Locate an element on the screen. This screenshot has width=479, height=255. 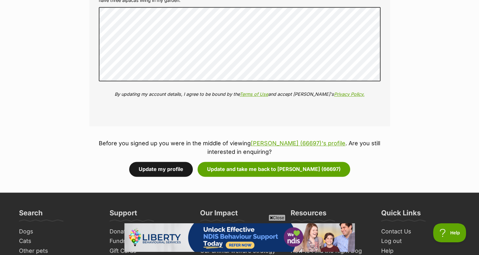
a: Terms of Use is located at coordinates (254, 94).